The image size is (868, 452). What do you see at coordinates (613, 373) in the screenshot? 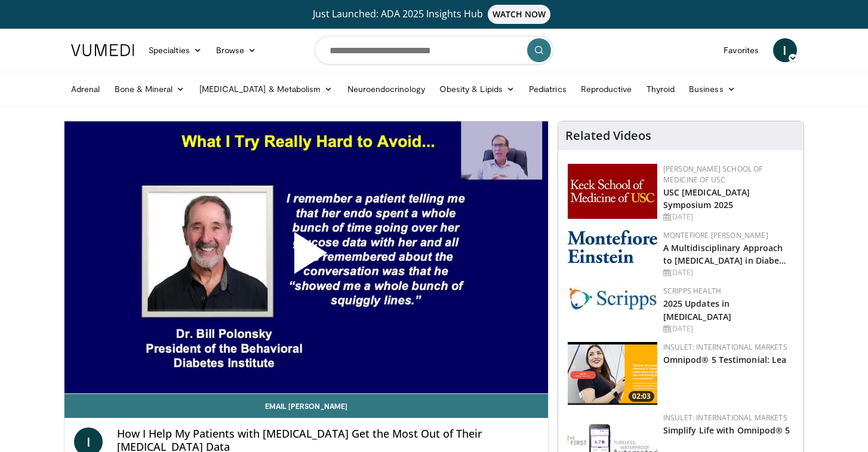
I see `a: 02:03` at bounding box center [613, 373].